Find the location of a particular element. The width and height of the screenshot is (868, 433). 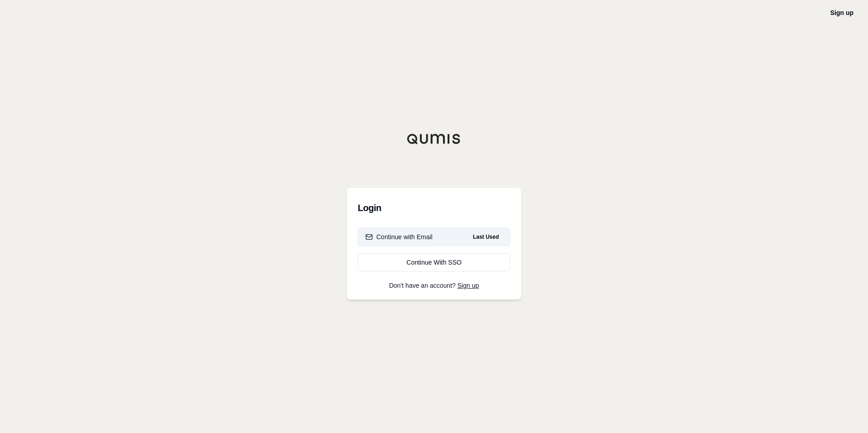

h3: Login is located at coordinates (434, 208).